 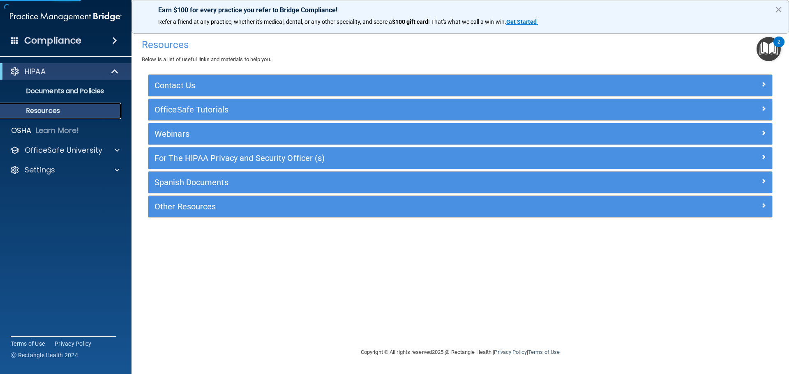 I want to click on a: HIPAA, so click(x=65, y=72).